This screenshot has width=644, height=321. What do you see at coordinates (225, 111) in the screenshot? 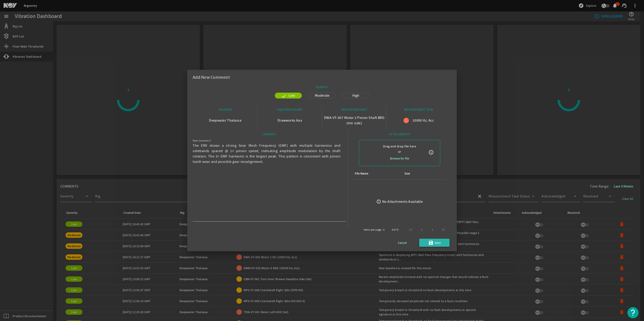
I see `div: RIGNAME` at bounding box center [225, 111].